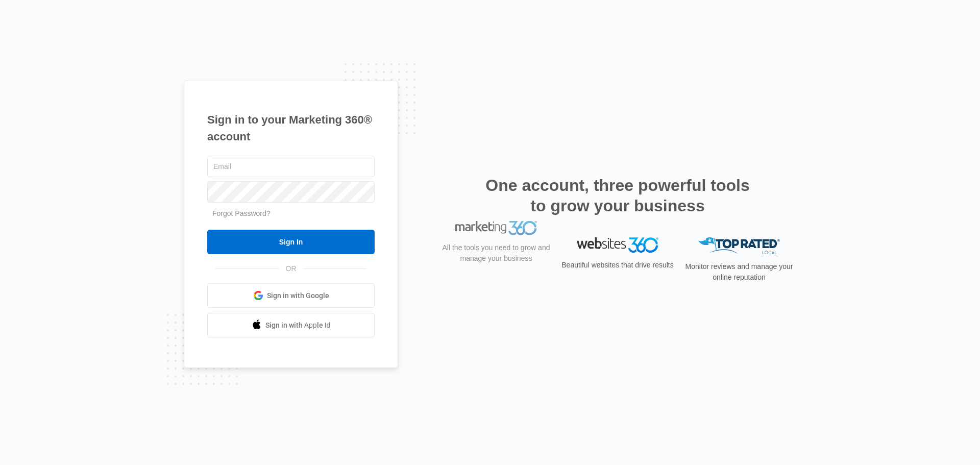  What do you see at coordinates (291, 128) in the screenshot?
I see `h1: Sign in to your Marketing 360® account` at bounding box center [291, 128].